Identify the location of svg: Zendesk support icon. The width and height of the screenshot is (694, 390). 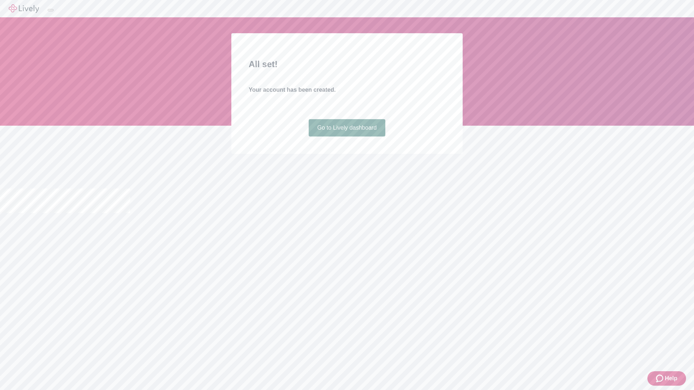
(660, 379).